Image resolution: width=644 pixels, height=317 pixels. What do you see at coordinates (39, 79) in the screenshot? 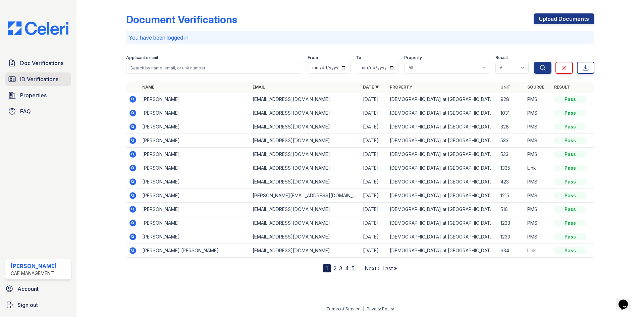
I see `span: ID Verifications` at bounding box center [39, 79].